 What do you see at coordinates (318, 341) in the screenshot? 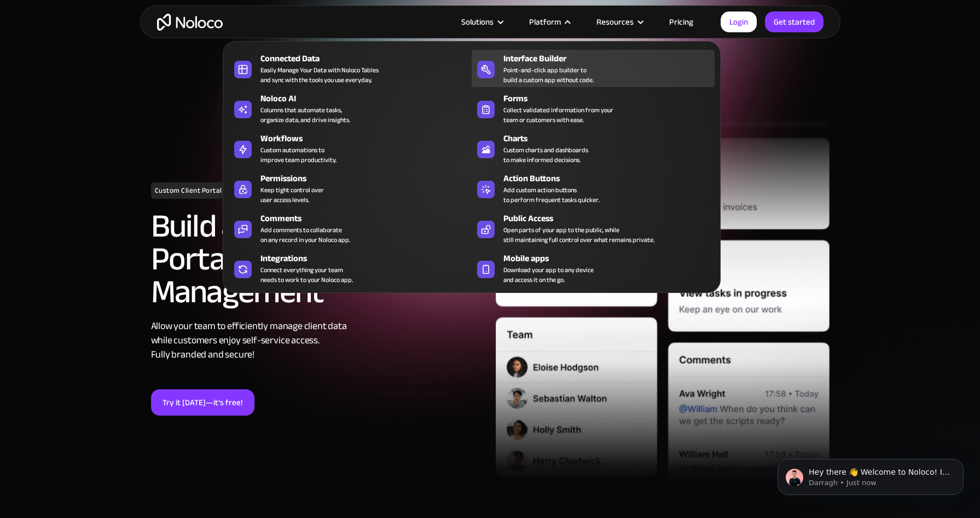
I see `div: Allow your team to efficiently manage client data while customers enjoy self-service access. Full...` at bounding box center [318, 341].